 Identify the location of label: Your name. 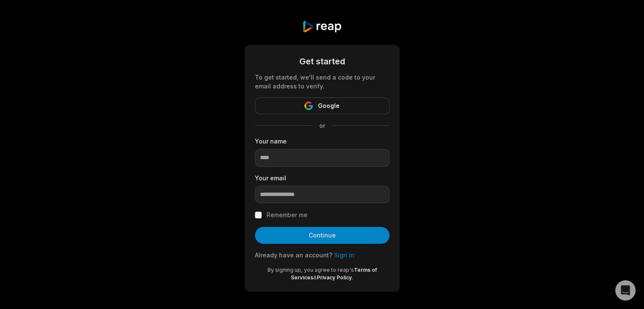
(322, 141).